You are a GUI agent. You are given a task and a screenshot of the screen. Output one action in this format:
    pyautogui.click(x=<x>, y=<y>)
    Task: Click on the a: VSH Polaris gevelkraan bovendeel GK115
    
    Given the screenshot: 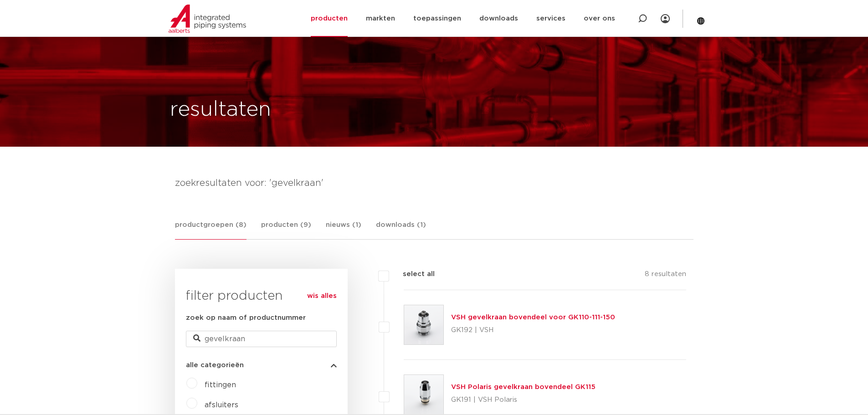 What is the action you would take?
    pyautogui.click(x=523, y=387)
    